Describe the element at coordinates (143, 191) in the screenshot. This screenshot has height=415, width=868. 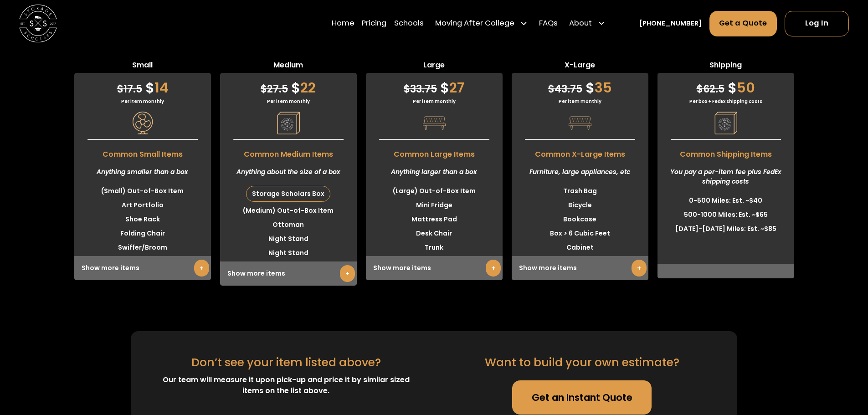
I see `li: (Small) Out-of-Box Item` at that location.